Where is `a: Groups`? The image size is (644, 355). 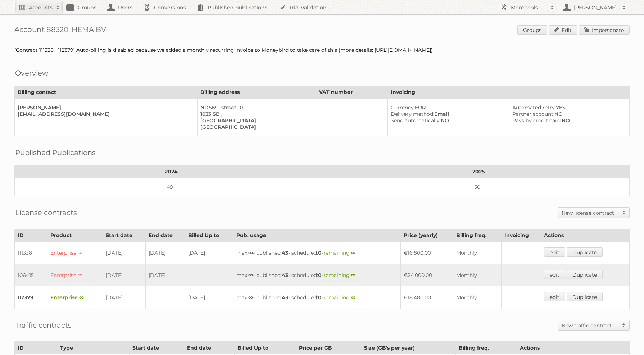
a: Groups is located at coordinates (532, 30).